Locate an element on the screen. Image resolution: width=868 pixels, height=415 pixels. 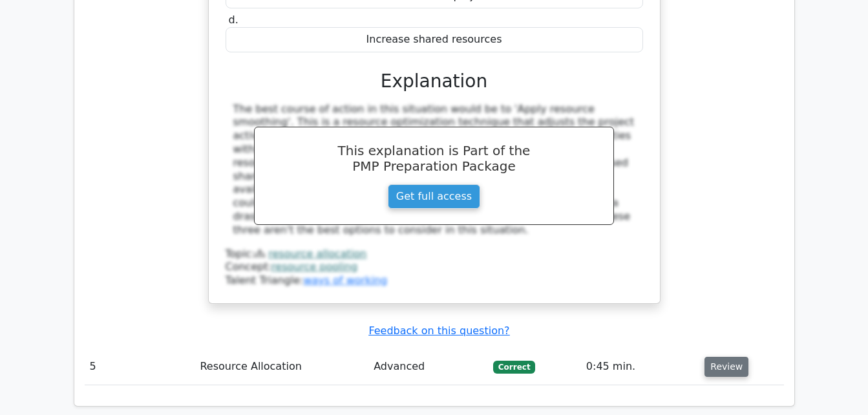
u: Feedback on this question? is located at coordinates (439, 330).